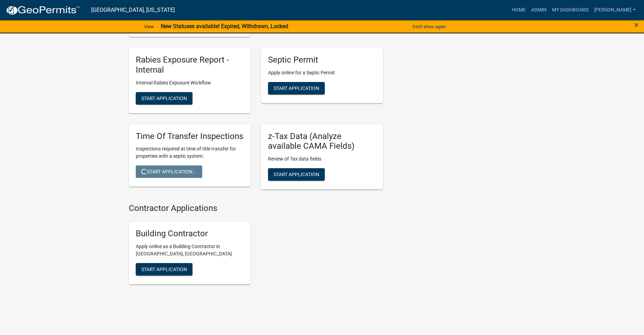 The image size is (644, 335). What do you see at coordinates (570, 10) in the screenshot?
I see `a: My Dashboard` at bounding box center [570, 10].